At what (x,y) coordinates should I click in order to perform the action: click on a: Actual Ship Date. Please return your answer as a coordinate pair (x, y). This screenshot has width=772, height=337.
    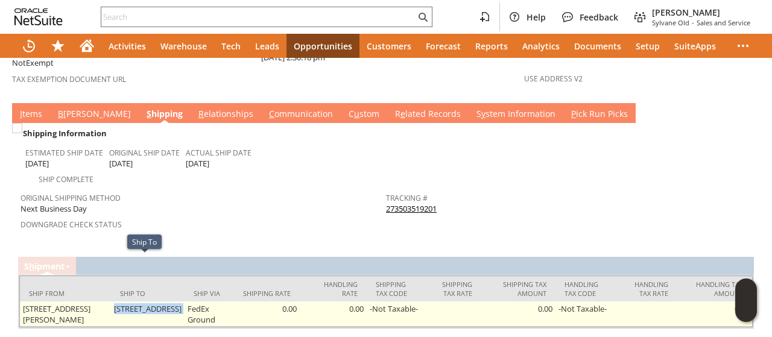
    Looking at the image, I should click on (218, 153).